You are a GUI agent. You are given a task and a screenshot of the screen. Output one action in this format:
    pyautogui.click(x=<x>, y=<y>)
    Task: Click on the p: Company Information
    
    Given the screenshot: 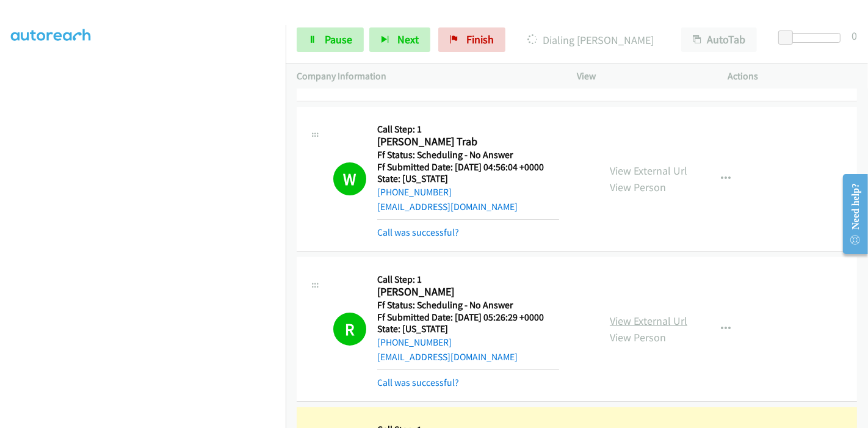 What is the action you would take?
    pyautogui.click(x=426, y=76)
    